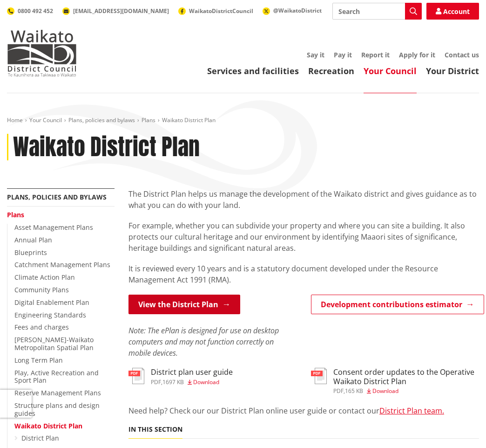 The width and height of the screenshot is (486, 448). I want to click on a: Contact us, so click(462, 55).